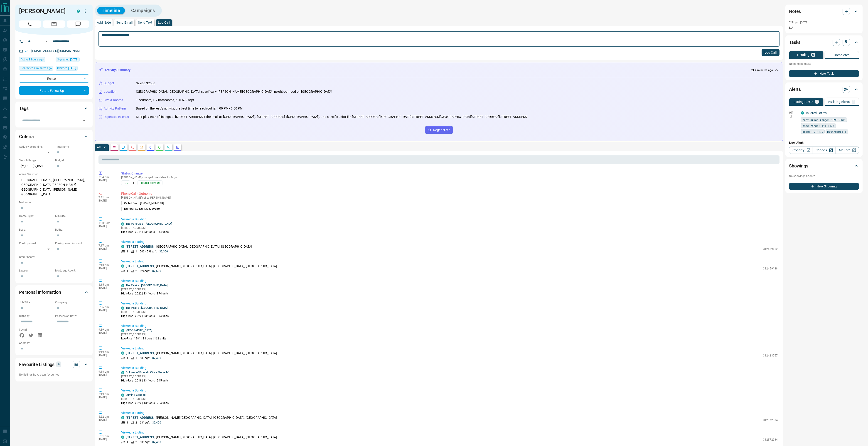 The width and height of the screenshot is (868, 446). Describe the element at coordinates (145, 403) in the screenshot. I see `p: High-Rise | 2022 | 13 floors | 254 units` at that location.